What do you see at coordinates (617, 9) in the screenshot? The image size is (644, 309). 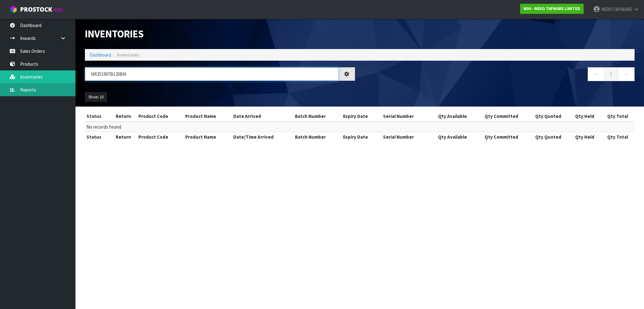 I see `span: NEROTAPWARE` at bounding box center [617, 9].